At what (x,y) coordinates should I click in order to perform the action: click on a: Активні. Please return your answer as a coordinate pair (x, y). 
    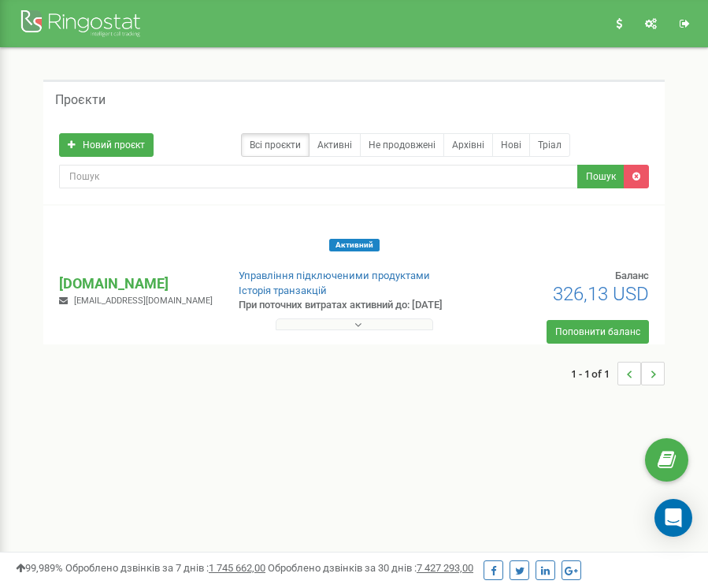
    Looking at the image, I should click on (335, 145).